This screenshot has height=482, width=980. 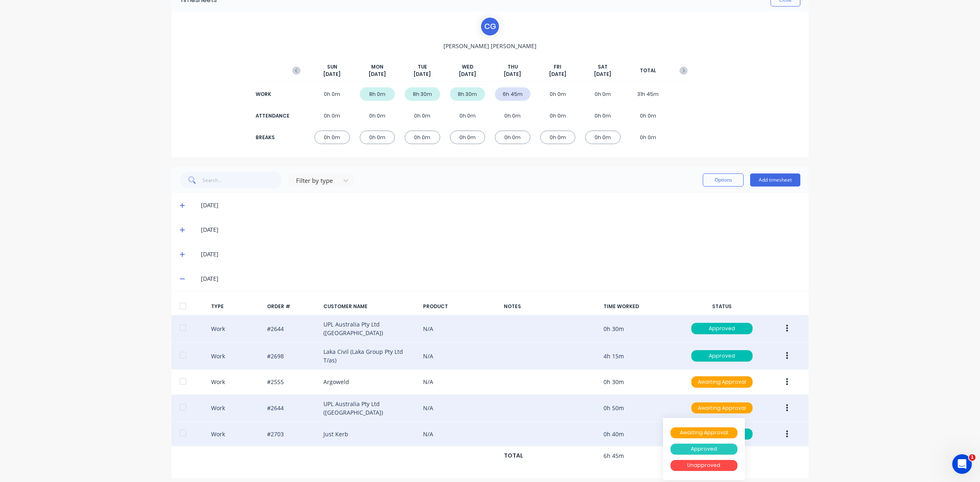 I want to click on div: Unapproved, so click(x=705, y=465).